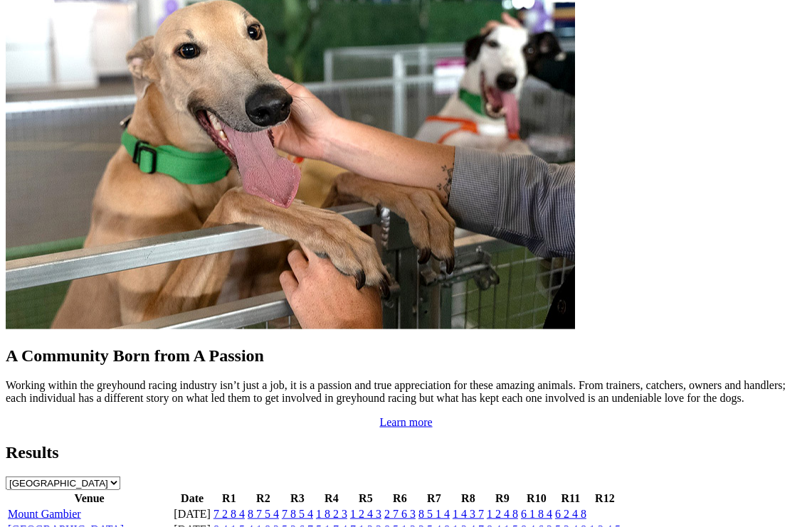  Describe the element at coordinates (297, 498) in the screenshot. I see `th: R3` at that location.